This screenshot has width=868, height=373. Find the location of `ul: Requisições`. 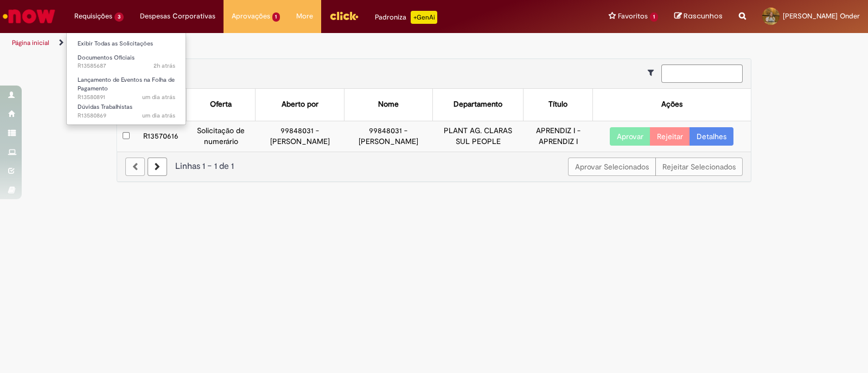

ul: Requisições is located at coordinates (126, 78).